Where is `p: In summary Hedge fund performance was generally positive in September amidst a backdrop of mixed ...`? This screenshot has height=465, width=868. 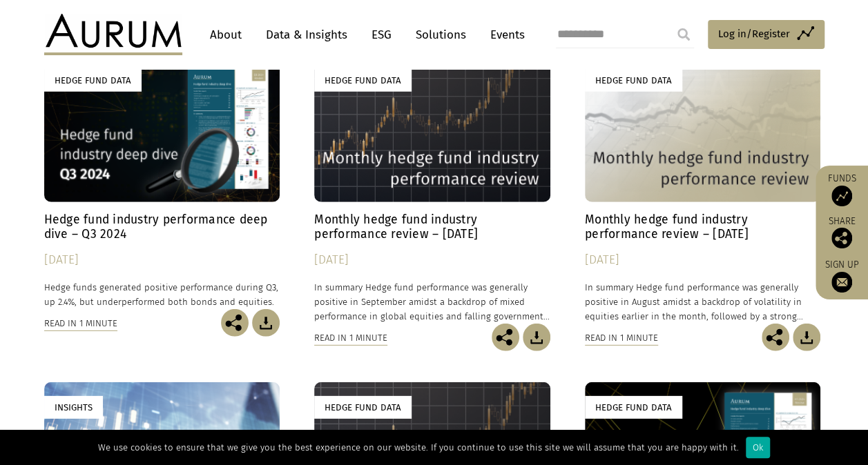 p: In summary Hedge fund performance was generally positive in September amidst a backdrop of mixed ... is located at coordinates (433, 302).